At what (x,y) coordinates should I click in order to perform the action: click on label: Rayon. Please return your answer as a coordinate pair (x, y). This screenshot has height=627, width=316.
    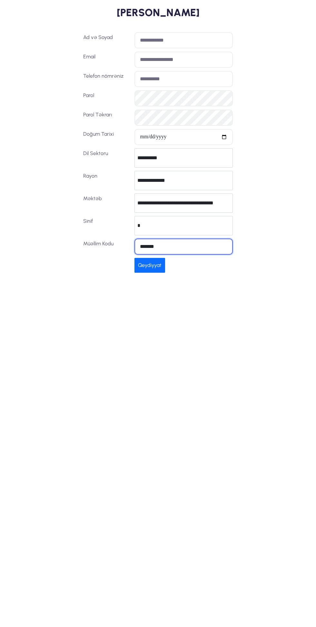
    Looking at the image, I should click on (106, 180).